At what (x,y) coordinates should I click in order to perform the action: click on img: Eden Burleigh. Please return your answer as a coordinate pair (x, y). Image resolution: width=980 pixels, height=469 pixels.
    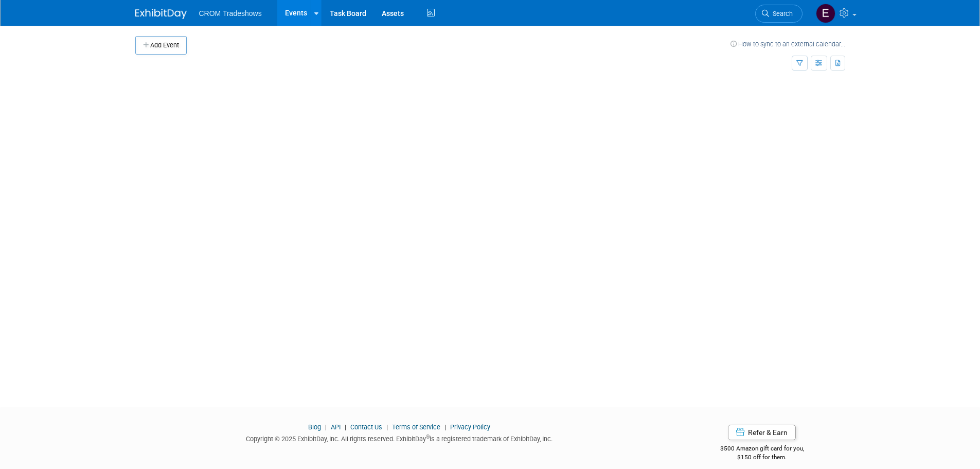
    Looking at the image, I should click on (826, 14).